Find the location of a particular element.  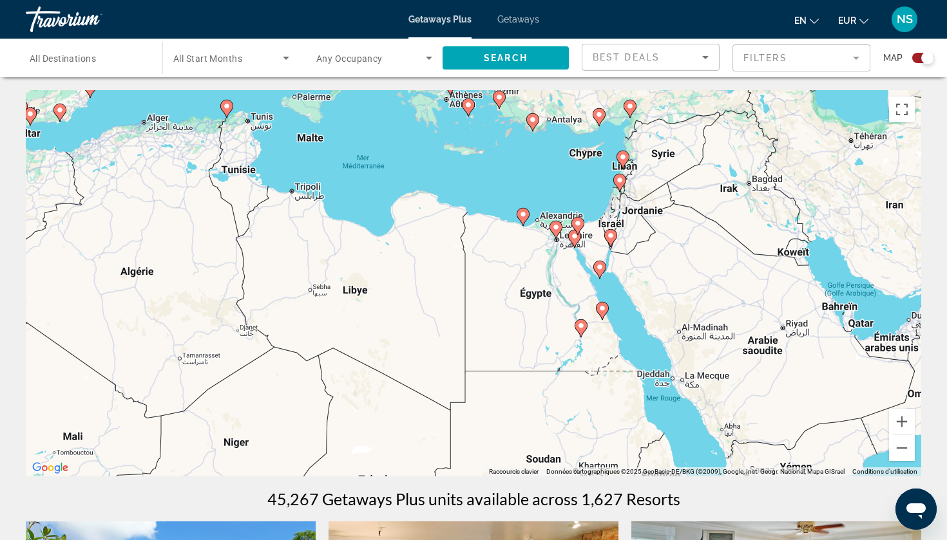

span: All Start Months is located at coordinates (207, 59).